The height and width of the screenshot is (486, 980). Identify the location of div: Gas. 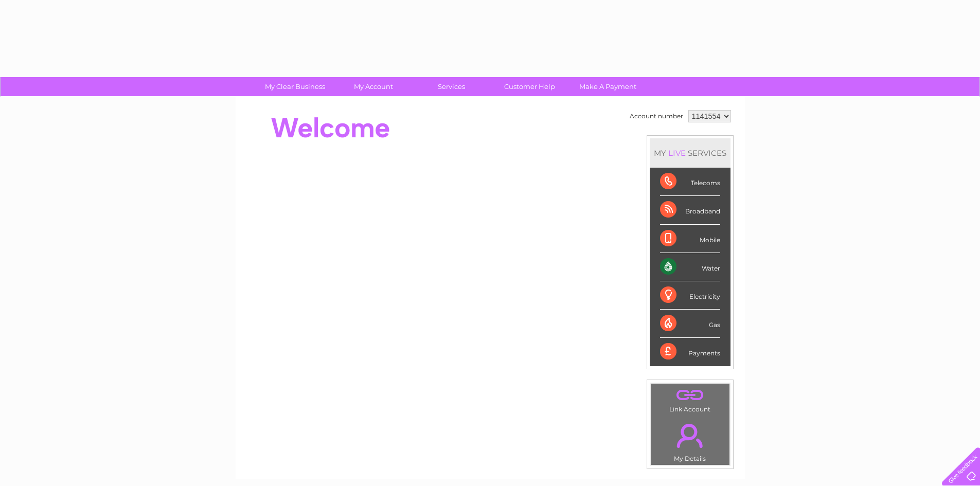
(690, 324).